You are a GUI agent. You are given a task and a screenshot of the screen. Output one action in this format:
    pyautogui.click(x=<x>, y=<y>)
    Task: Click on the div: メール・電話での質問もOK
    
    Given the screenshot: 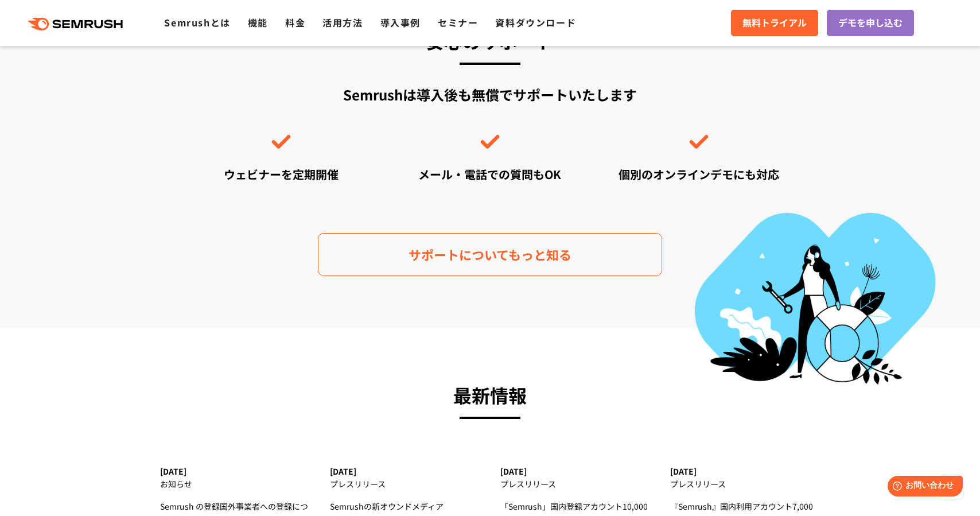 What is the action you would take?
    pyautogui.click(x=490, y=174)
    